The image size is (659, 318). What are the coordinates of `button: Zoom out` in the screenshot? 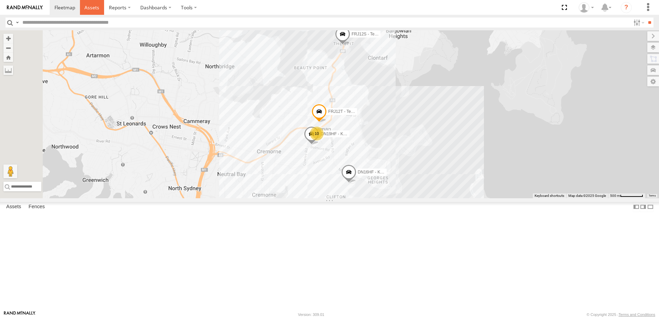 It's located at (8, 48).